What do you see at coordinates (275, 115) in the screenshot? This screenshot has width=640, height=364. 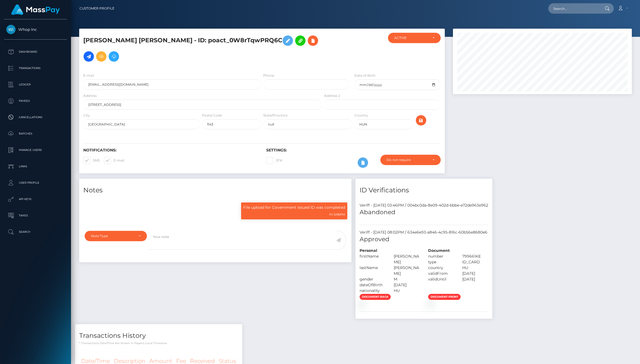 I see `label: State/Province` at bounding box center [275, 115].